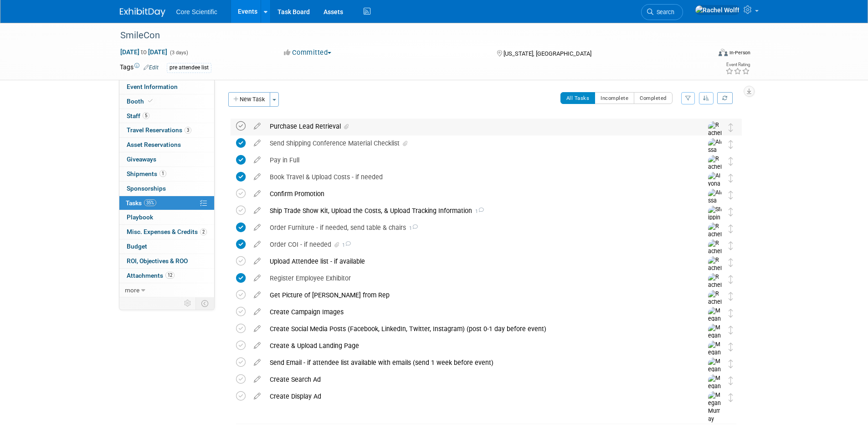  I want to click on span: ROI, Objectives & ROO, so click(157, 261).